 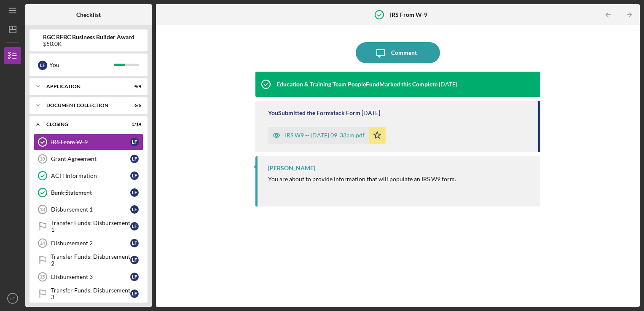 I want to click on div: You, so click(x=82, y=65).